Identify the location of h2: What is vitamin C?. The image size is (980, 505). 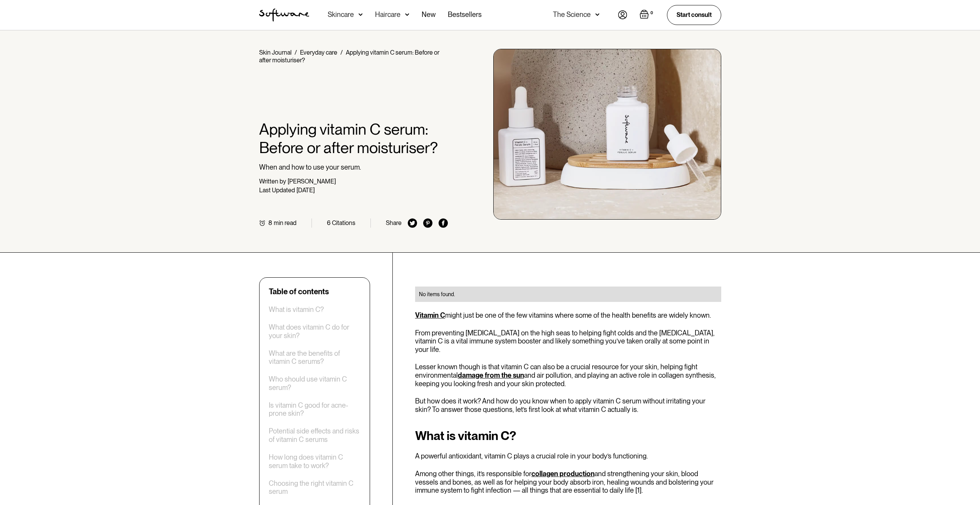
(568, 436).